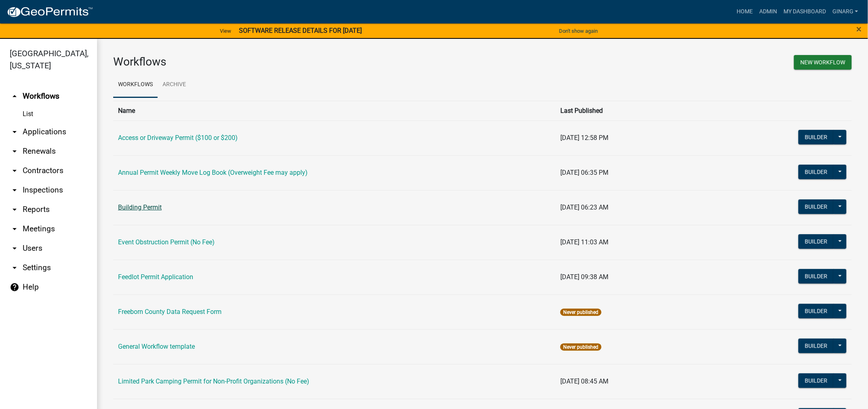  Describe the element at coordinates (334, 110) in the screenshot. I see `th: Name` at that location.